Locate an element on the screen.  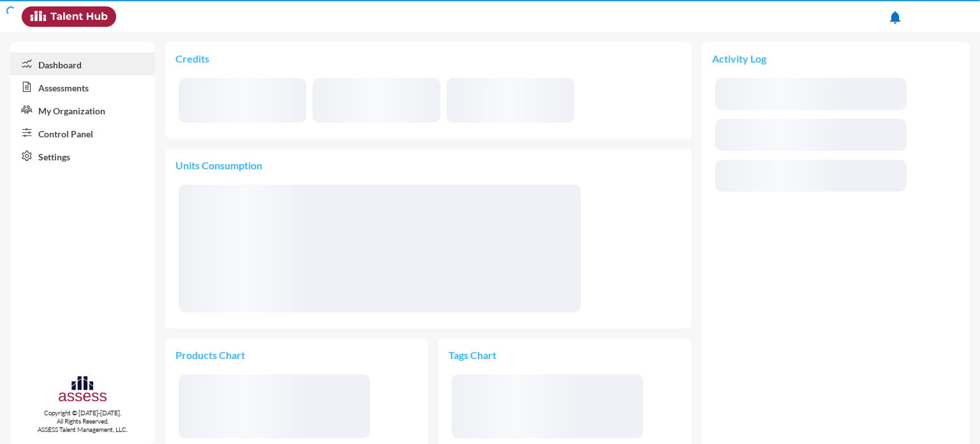
a: Control Panel is located at coordinates (83, 133).